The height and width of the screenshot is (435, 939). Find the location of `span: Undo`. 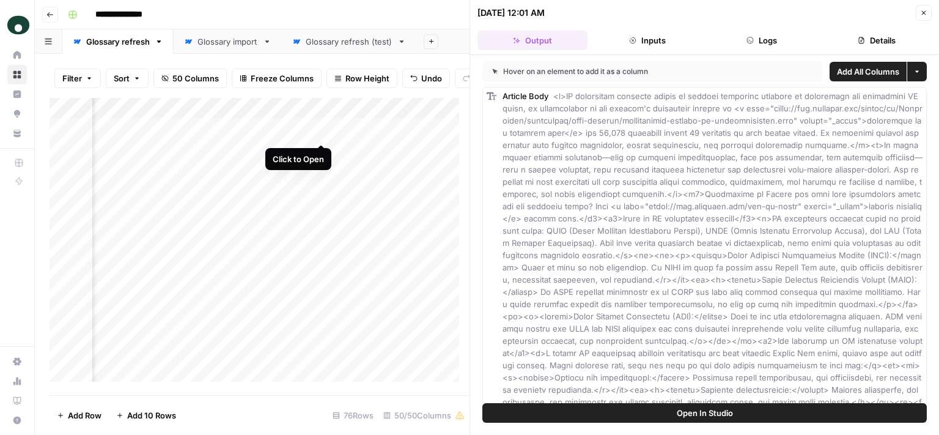

span: Undo is located at coordinates (432, 78).